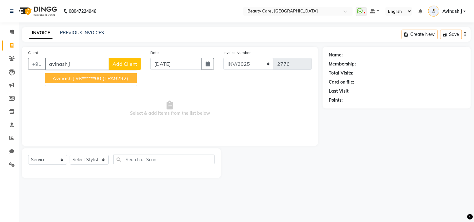 The width and height of the screenshot is (474, 222). What do you see at coordinates (164, 160) in the screenshot?
I see `input: Search or Scan` at bounding box center [164, 160].